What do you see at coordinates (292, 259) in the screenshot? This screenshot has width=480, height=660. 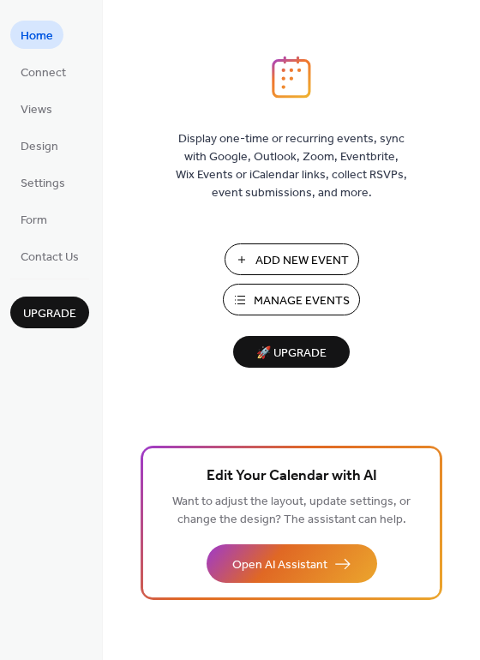 I see `button: Add New Event` at bounding box center [292, 259].